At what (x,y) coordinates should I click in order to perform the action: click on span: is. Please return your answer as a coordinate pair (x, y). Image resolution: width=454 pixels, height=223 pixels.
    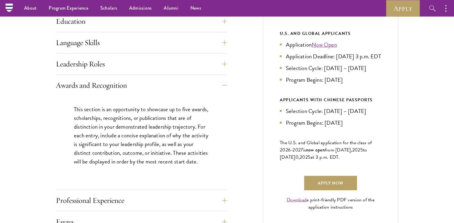
    Looking at the image, I should click on (304, 150).